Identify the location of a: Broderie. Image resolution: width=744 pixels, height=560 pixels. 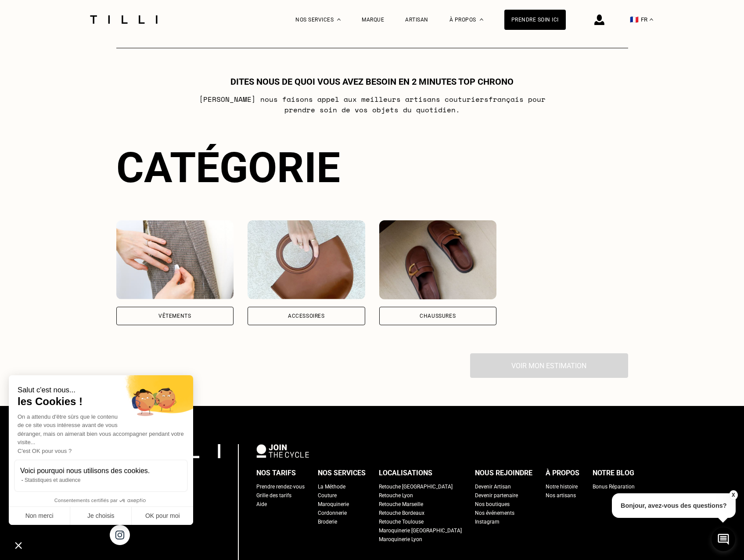
(327, 522).